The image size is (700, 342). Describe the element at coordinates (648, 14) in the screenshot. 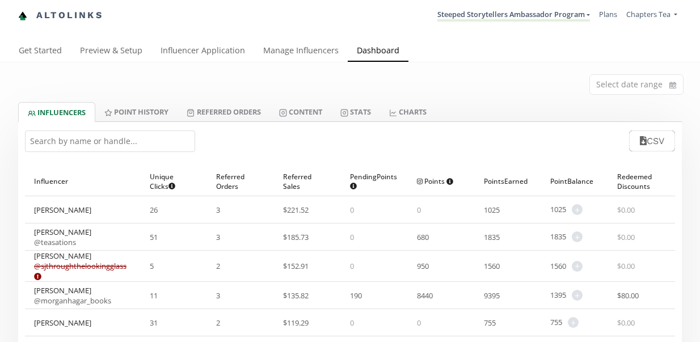

I see `span: Chapters Tea` at that location.